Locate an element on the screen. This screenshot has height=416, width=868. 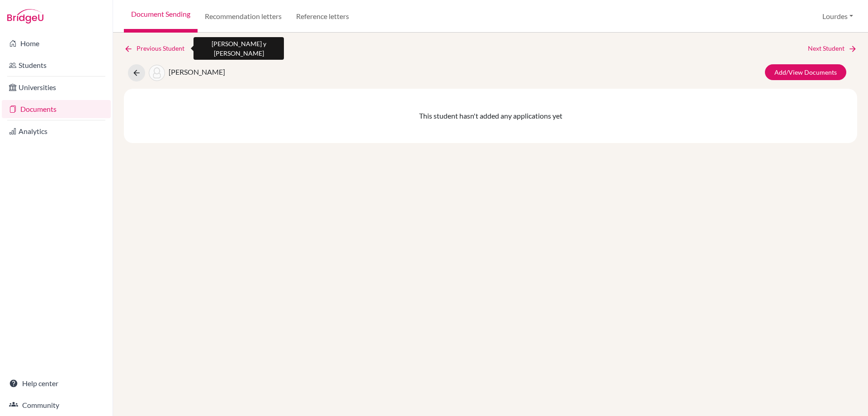
button: Lourdes is located at coordinates (837, 16).